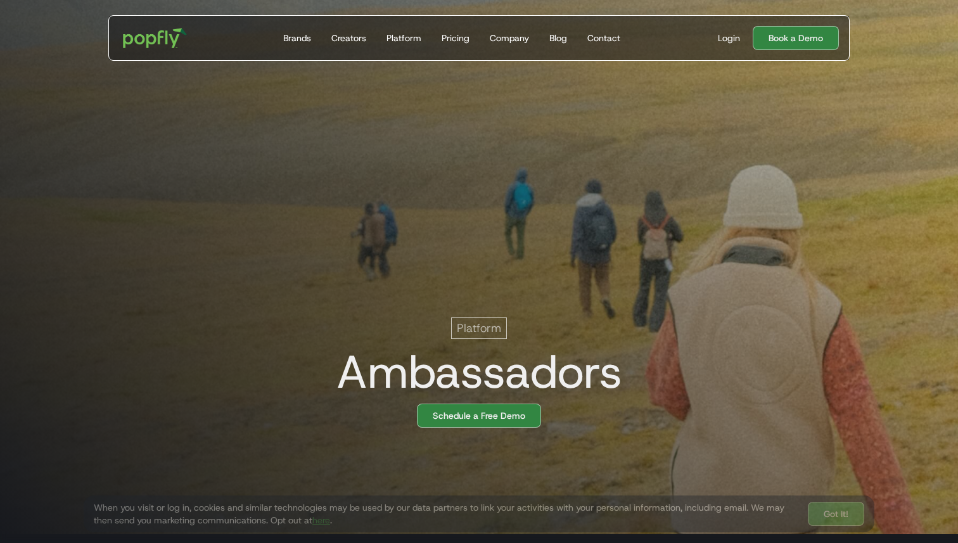  I want to click on a: Platform, so click(404, 38).